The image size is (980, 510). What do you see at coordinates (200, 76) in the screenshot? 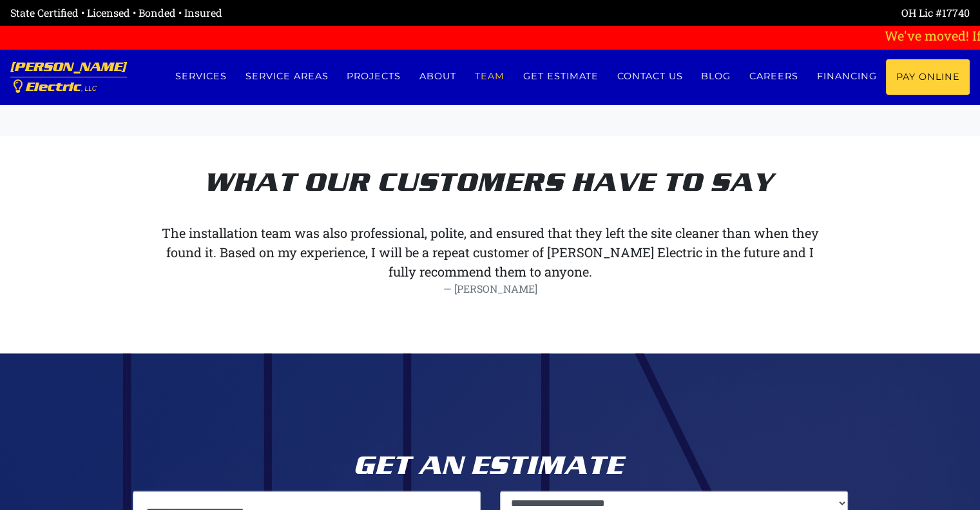
I see `a: Services` at bounding box center [200, 76].